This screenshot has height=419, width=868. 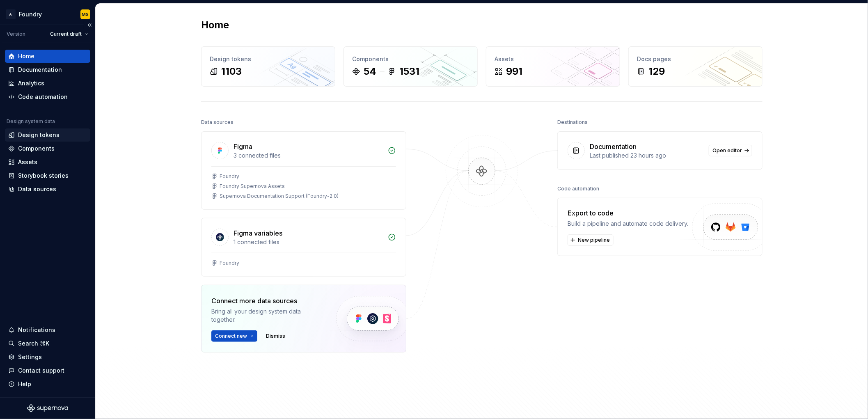 What do you see at coordinates (594, 240) in the screenshot?
I see `span: New pipeline` at bounding box center [594, 240].